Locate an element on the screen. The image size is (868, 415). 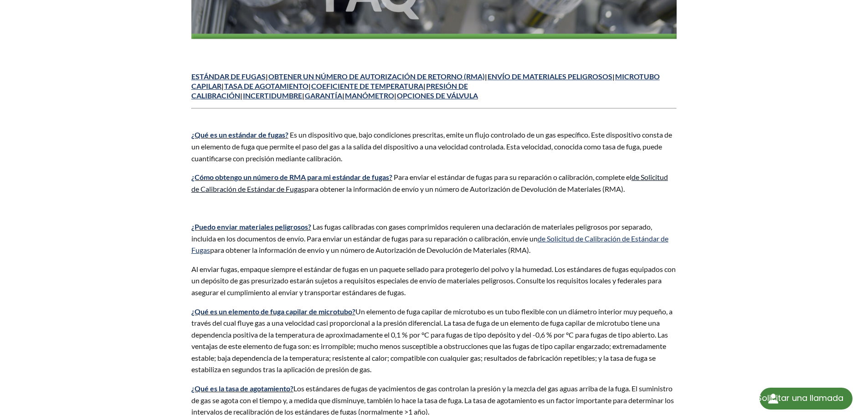
font: Al enviar fugas, empaque siempre el estándar de fugas en un paquete sellado para protegerlo del p... is located at coordinates (434, 280).